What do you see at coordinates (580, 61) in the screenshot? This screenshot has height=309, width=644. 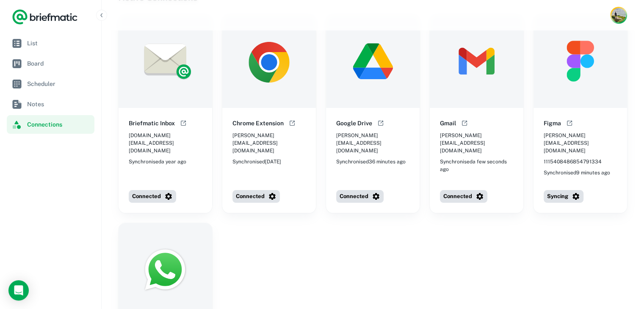 I see `img: Figma` at bounding box center [580, 61].